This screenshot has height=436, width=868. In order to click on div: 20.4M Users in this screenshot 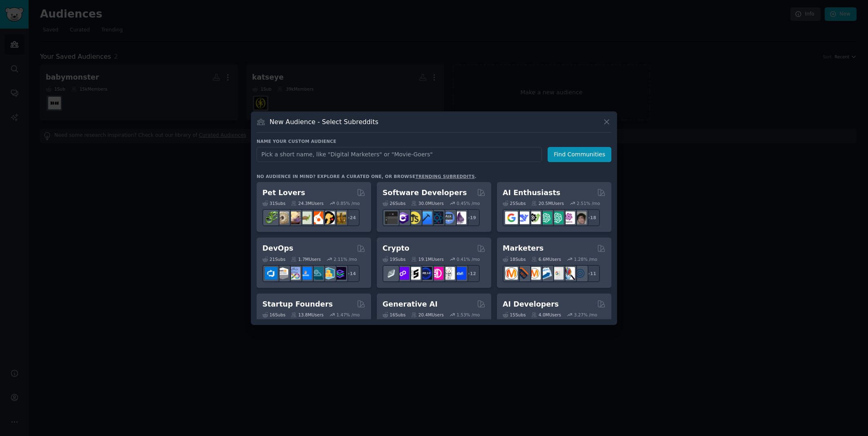, I will do `click(427, 315)`.